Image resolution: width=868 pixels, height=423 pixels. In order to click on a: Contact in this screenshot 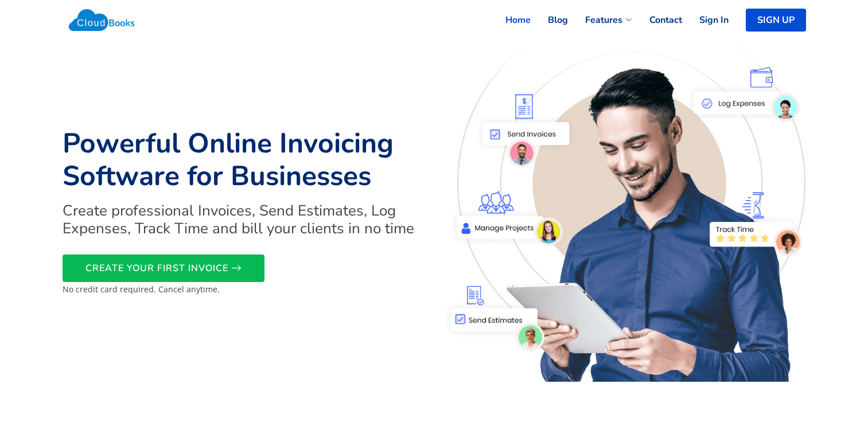, I will do `click(657, 20)`.